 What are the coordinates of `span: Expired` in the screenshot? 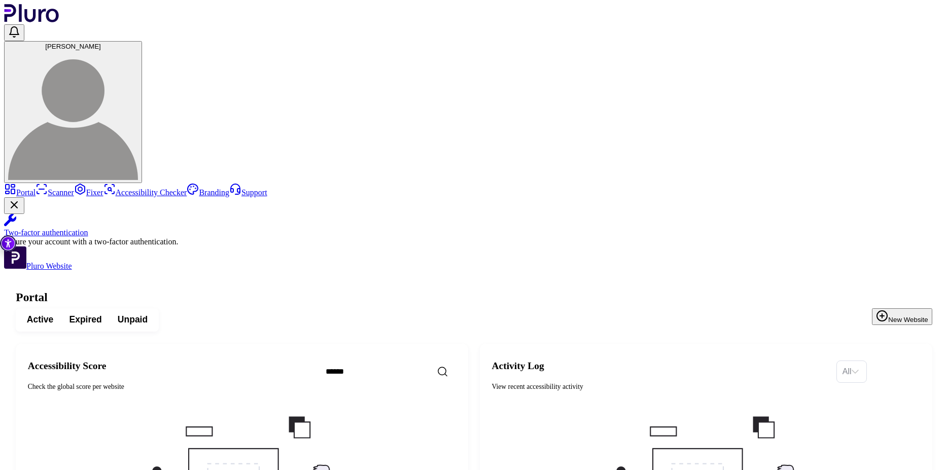 It's located at (85, 319).